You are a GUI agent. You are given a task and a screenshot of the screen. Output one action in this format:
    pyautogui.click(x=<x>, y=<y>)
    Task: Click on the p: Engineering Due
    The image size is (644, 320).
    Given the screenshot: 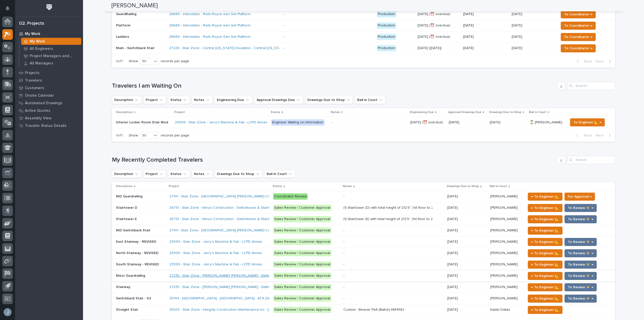 What is the action you would take?
    pyautogui.click(x=421, y=112)
    